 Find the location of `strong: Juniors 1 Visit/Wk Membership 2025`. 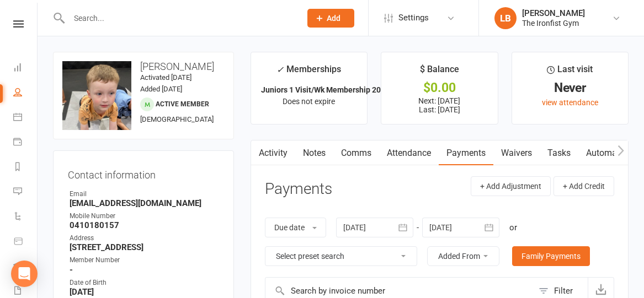

strong: Juniors 1 Visit/Wk Membership 2025 is located at coordinates (324, 90).